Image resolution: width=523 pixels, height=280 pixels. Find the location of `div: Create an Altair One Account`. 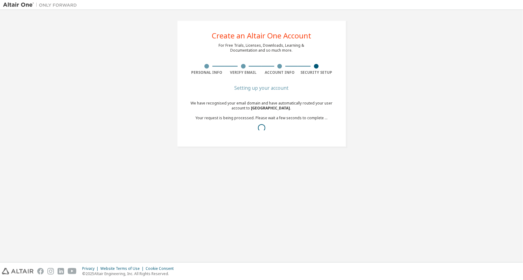

div: Create an Altair One Account is located at coordinates (261, 36).